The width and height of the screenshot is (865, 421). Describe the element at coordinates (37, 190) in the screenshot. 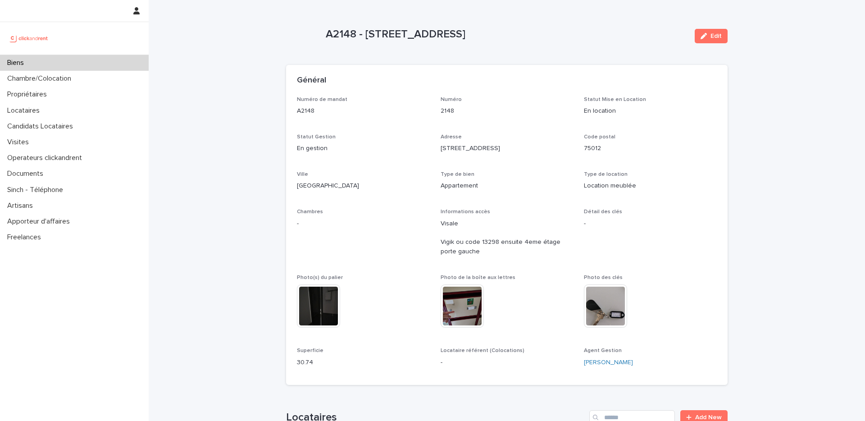

I see `p: Sinch - Téléphone` at that location.